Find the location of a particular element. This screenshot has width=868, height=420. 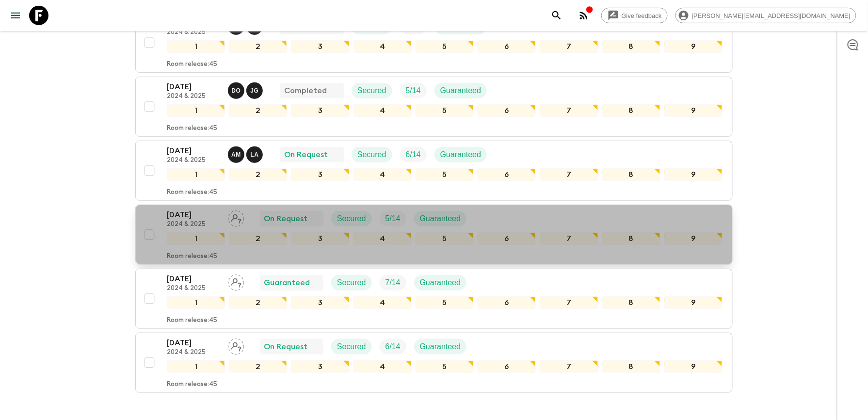

span: Alex Manzaba - Mainland, Luis Altamirano - Galapagos is located at coordinates (246, 153).